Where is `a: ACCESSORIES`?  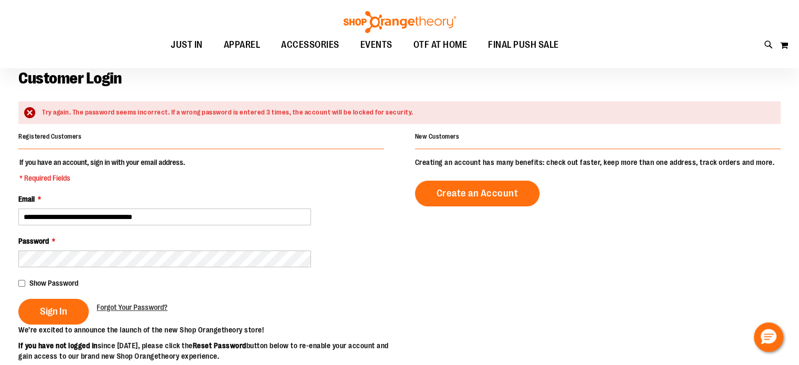
a: ACCESSORIES is located at coordinates (310, 45).